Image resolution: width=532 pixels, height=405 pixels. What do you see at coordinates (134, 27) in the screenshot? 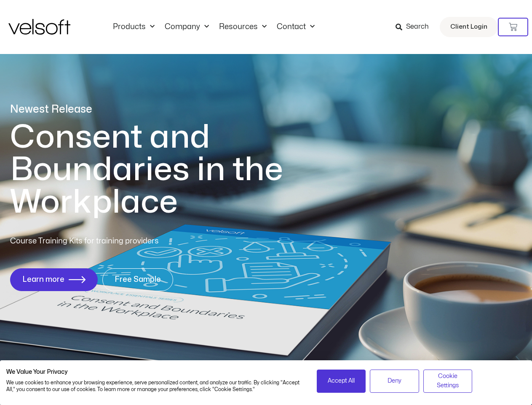
I see `a: ProductsMenu Toggle` at bounding box center [134, 27].